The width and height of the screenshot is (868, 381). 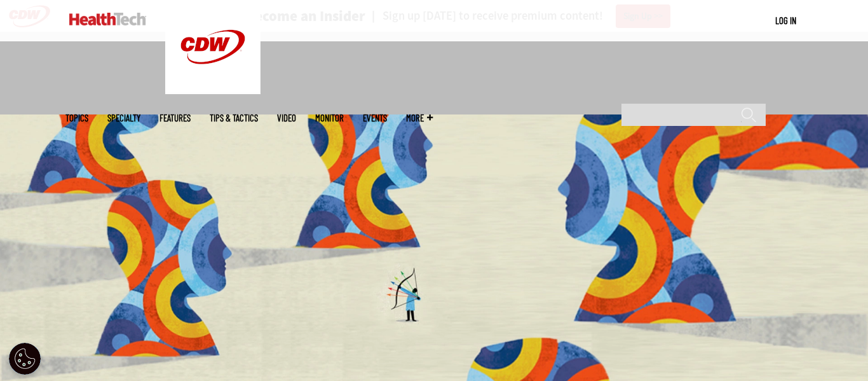 I want to click on a: CDW, so click(x=213, y=90).